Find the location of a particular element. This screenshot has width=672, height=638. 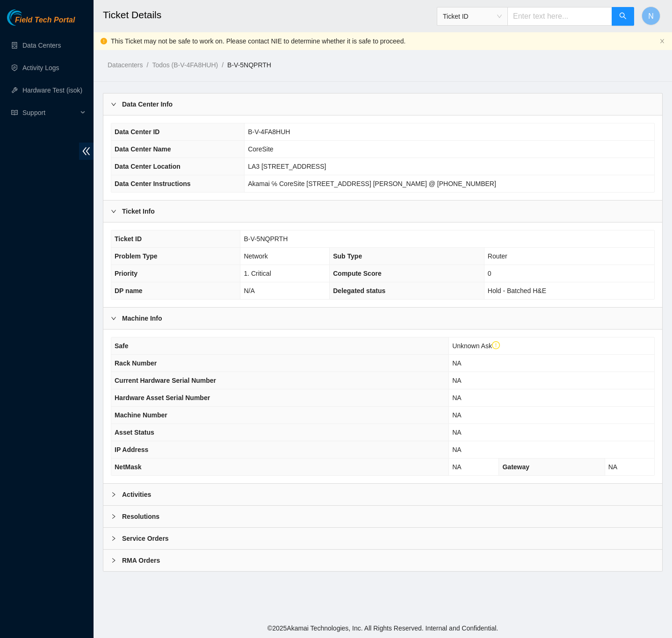

span: Problem Type is located at coordinates (136, 256).